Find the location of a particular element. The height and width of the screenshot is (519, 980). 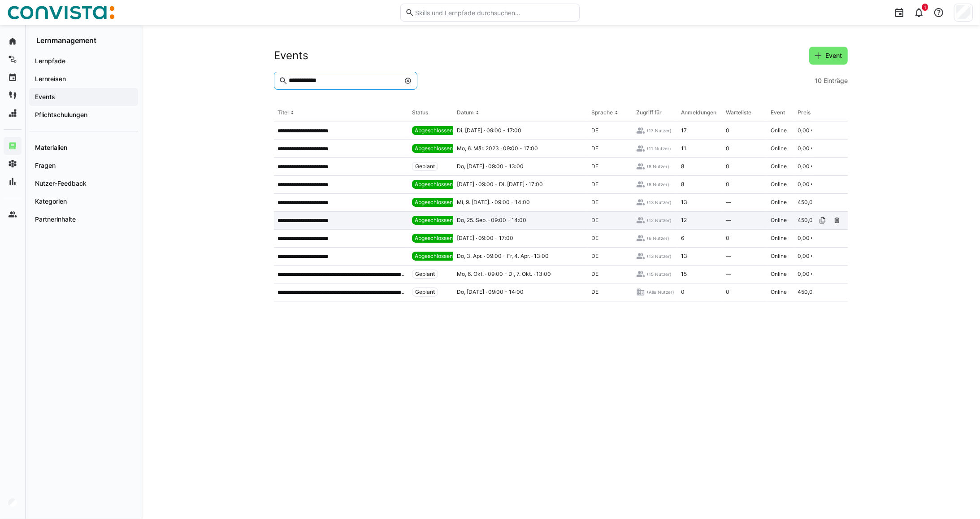

span: 11 is located at coordinates (684, 148).